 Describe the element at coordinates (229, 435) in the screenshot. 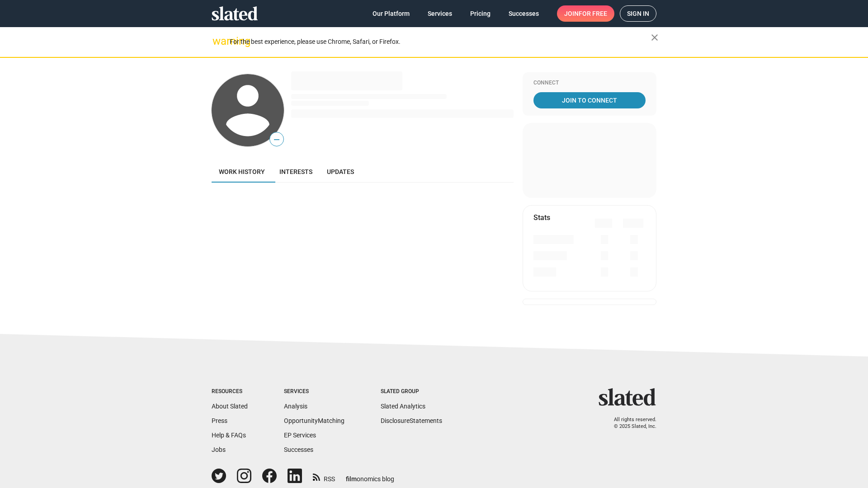

I see `a: Help & FAQs` at that location.